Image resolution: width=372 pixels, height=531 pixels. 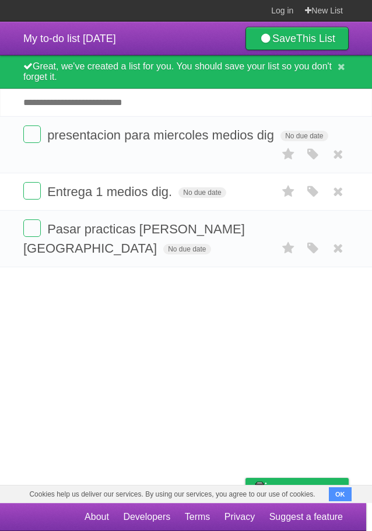 What do you see at coordinates (316, 39) in the screenshot?
I see `b: This List` at bounding box center [316, 39].